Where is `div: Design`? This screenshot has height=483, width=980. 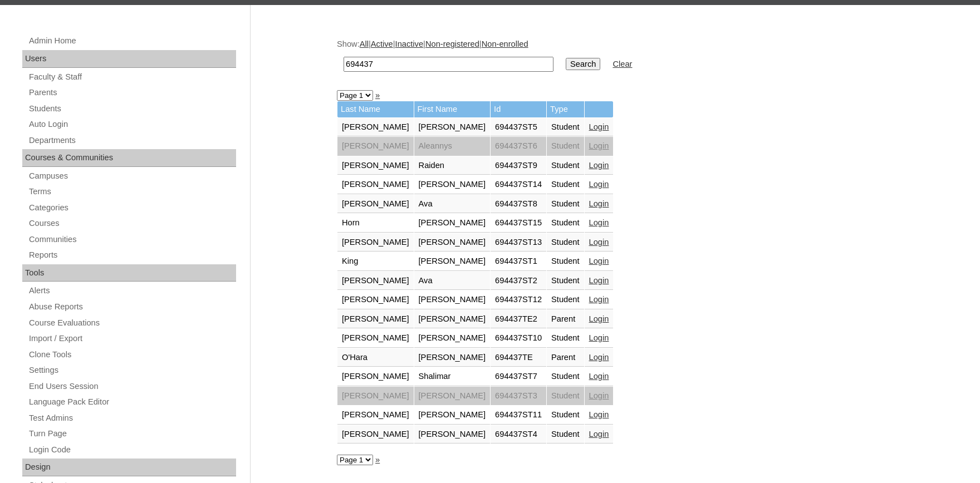
div: Design is located at coordinates (129, 468).